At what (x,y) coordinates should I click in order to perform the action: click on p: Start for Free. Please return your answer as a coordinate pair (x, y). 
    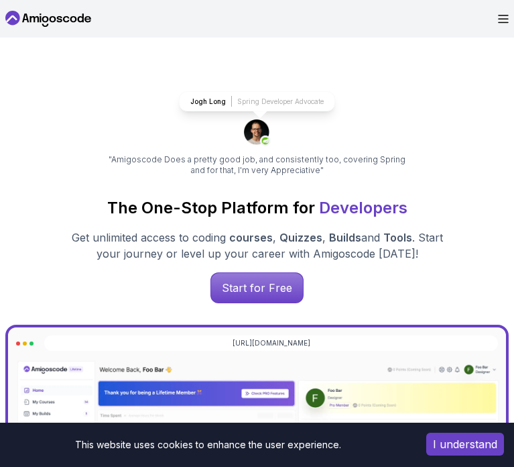
    Looking at the image, I should click on (257, 288).